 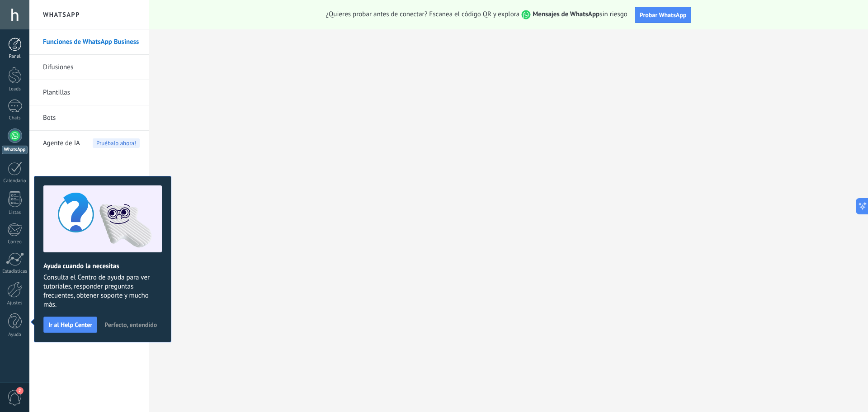 I want to click on button: Probar WhatsApp, so click(x=663, y=15).